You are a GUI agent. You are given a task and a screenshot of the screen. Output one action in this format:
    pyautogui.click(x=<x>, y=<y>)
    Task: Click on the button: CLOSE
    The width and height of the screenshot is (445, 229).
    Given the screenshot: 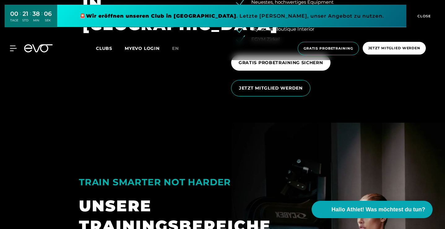 What is the action you would take?
    pyautogui.click(x=423, y=16)
    